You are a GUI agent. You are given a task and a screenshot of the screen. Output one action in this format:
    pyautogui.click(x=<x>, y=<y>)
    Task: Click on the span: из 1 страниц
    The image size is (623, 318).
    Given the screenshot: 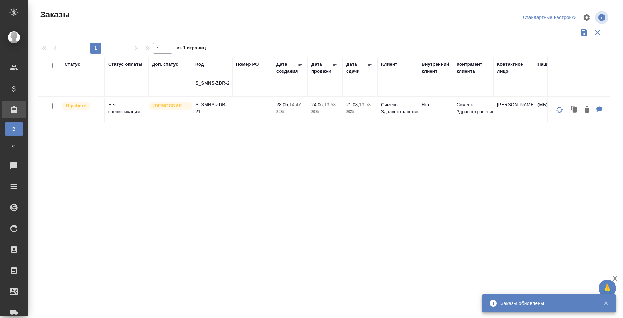 What is the action you would take?
    pyautogui.click(x=191, y=49)
    